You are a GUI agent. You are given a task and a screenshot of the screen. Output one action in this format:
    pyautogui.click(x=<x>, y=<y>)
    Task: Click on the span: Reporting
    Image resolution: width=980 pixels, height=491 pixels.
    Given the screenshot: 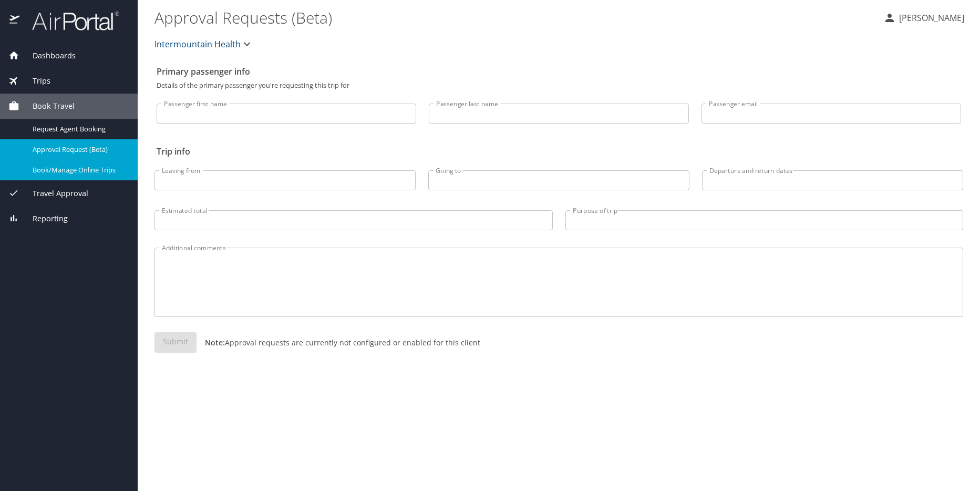 What is the action you would take?
    pyautogui.click(x=44, y=219)
    